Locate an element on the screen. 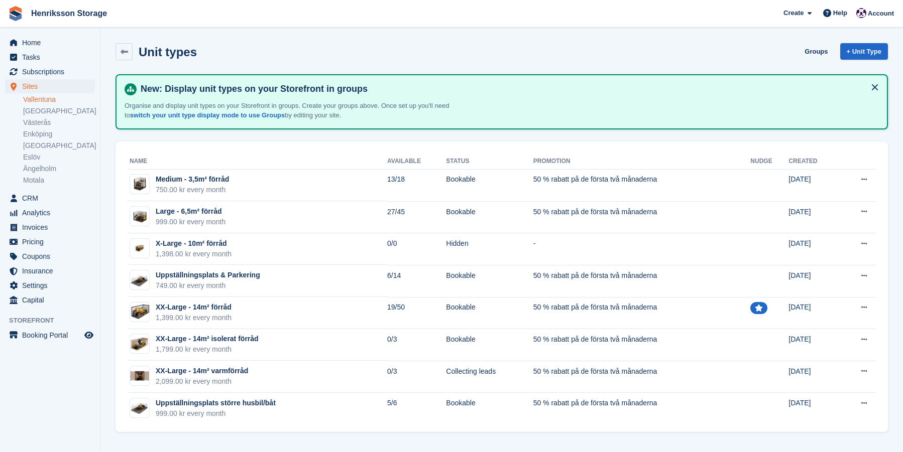  div: 750.00 kr every month is located at coordinates (192, 190).